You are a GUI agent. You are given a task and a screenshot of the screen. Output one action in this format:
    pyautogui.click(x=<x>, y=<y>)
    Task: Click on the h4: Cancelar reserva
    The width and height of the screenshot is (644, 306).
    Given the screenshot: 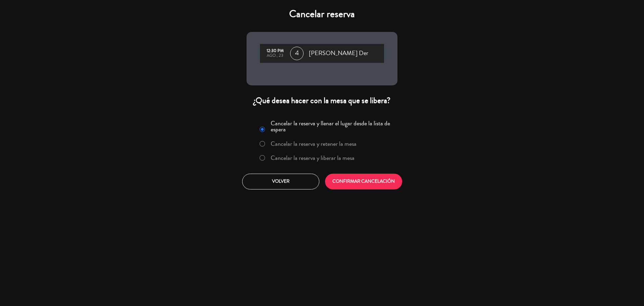 What is the action you would take?
    pyautogui.click(x=322, y=14)
    